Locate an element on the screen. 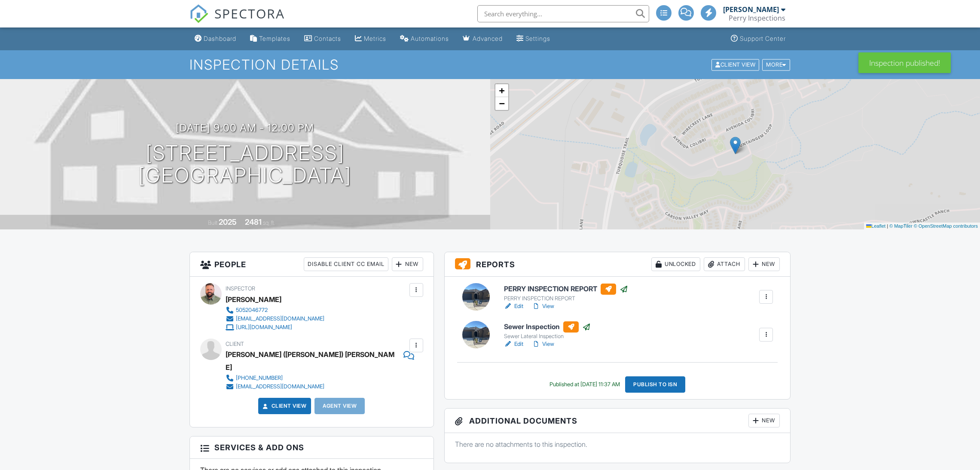 The height and width of the screenshot is (470, 980). a: Zoom out is located at coordinates (502, 104).